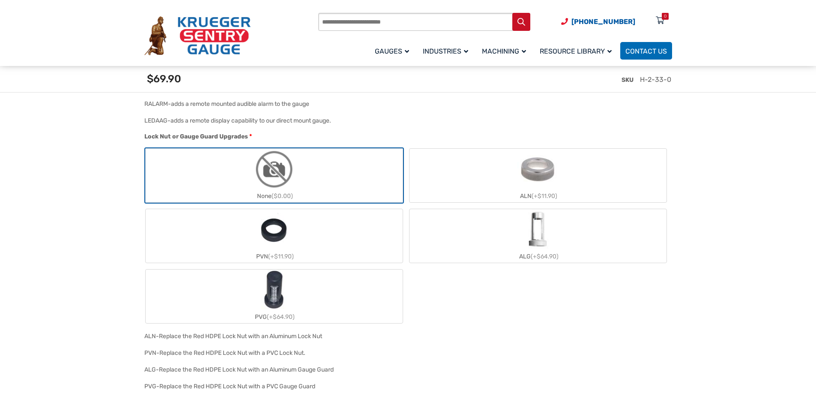  What do you see at coordinates (157, 120) in the screenshot?
I see `span: LEDAAG-` at bounding box center [157, 120].